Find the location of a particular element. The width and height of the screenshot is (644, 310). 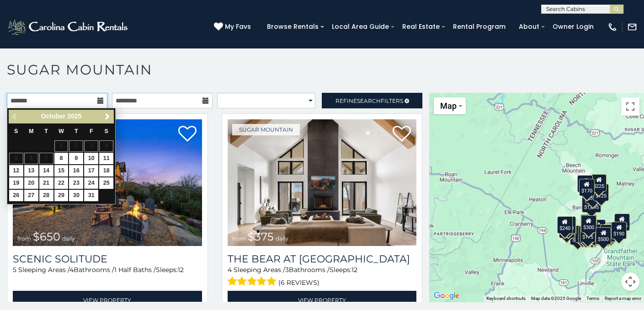

a: 9 is located at coordinates (76, 158).